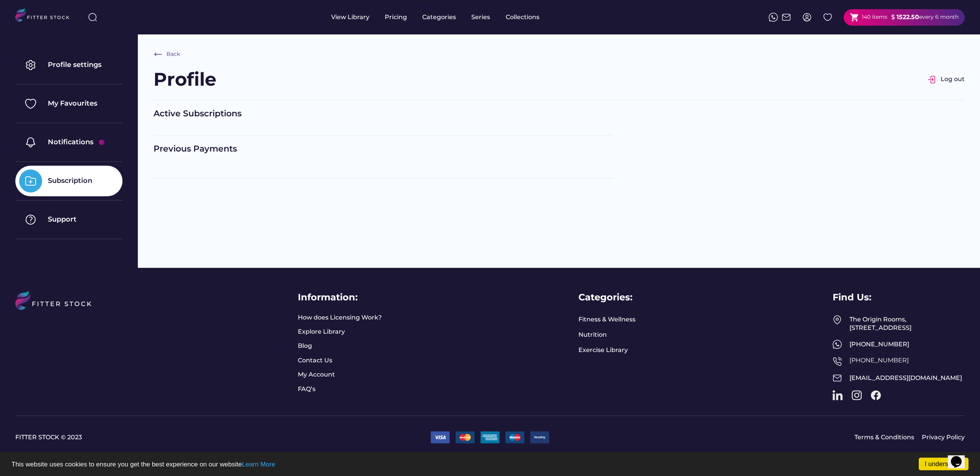 Image resolution: width=980 pixels, height=476 pixels. Describe the element at coordinates (72, 104) in the screenshot. I see `div: My Favourites` at that location.